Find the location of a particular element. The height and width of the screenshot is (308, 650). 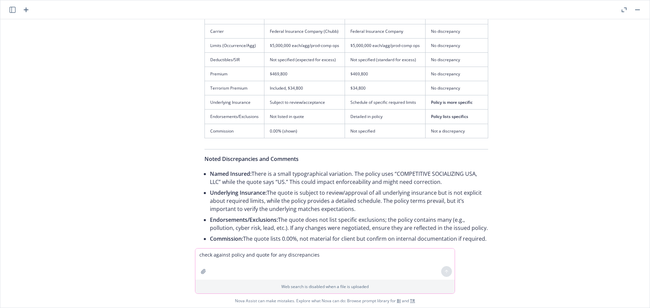

li: The quote lists 0.00%, not material for client but confirm on internal documentation if required. is located at coordinates (349, 239).